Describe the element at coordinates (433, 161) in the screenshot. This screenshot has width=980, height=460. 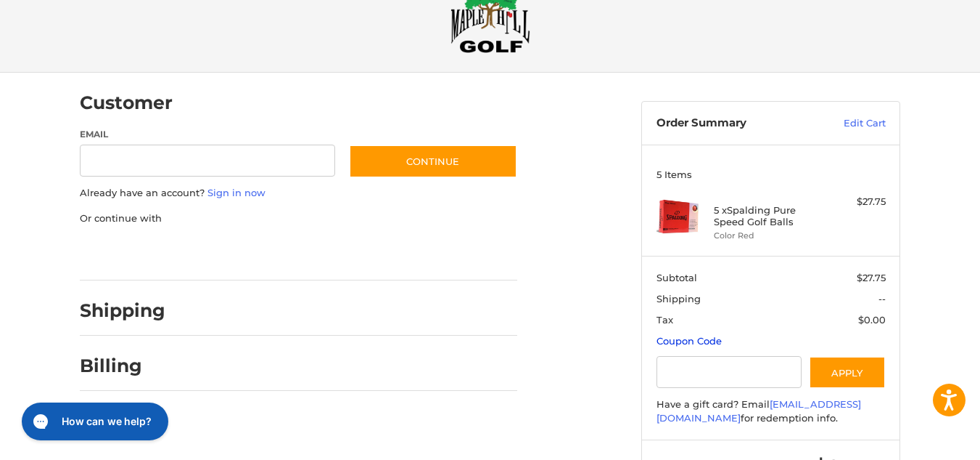
I see `button: Continue` at that location.